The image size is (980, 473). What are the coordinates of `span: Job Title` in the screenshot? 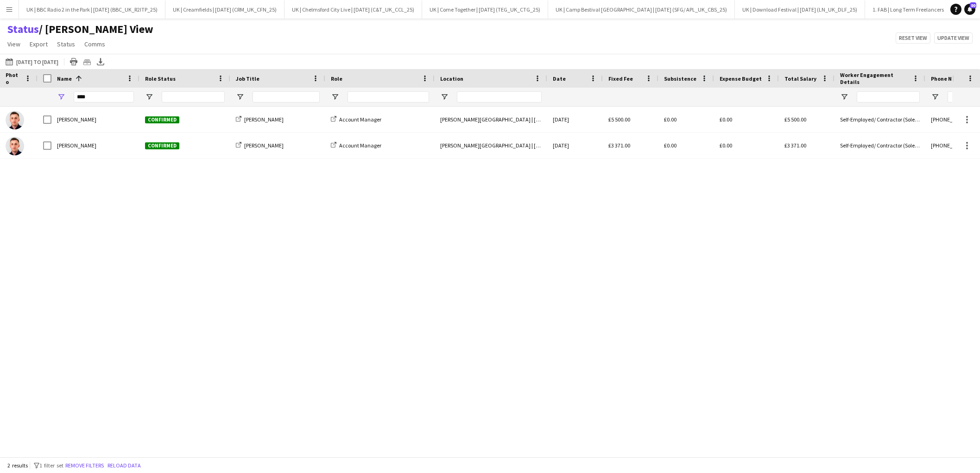 It's located at (248, 79).